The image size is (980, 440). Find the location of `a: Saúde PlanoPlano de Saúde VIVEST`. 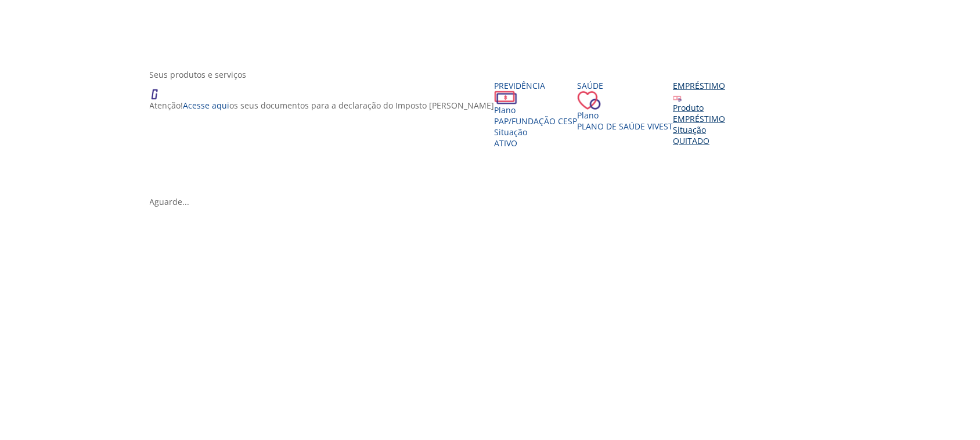

a: Saúde PlanoPlano de Saúde VIVEST is located at coordinates (626, 105).